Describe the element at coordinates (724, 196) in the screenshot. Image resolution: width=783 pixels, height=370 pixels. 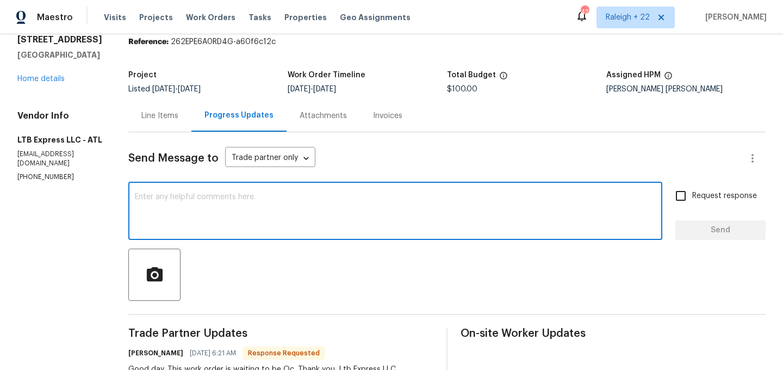
I see `span: Request response` at that location.